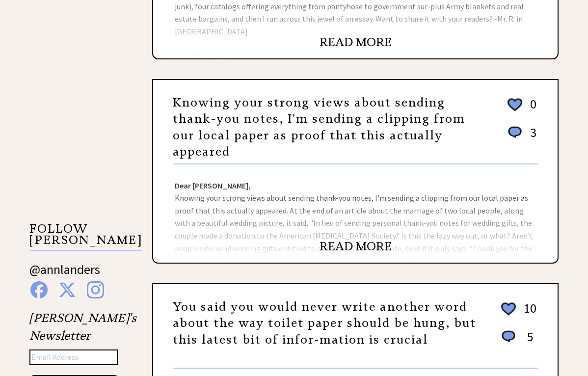 The image size is (588, 376). What do you see at coordinates (39, 290) in the screenshot?
I see `img: facebook%20blue.png` at bounding box center [39, 290].